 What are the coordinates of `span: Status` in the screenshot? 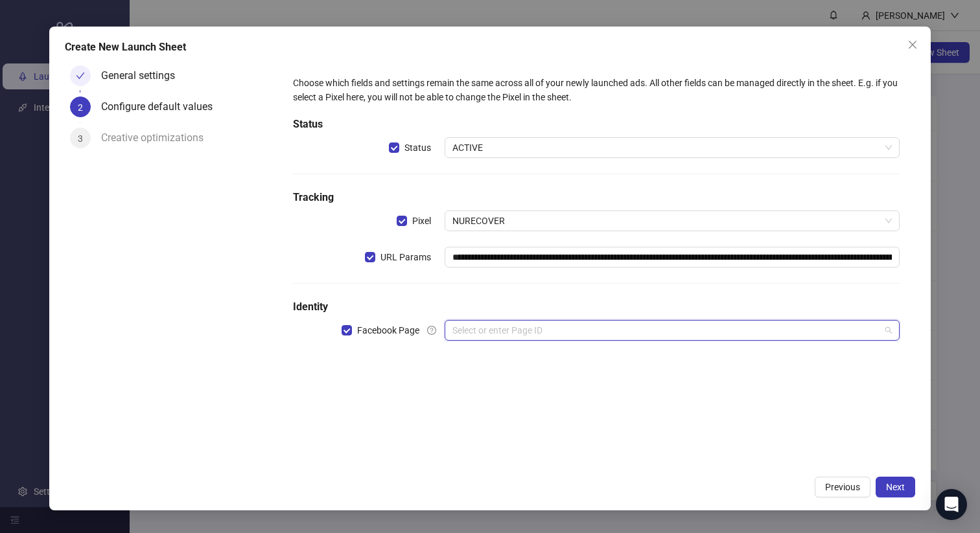 It's located at (417, 148).